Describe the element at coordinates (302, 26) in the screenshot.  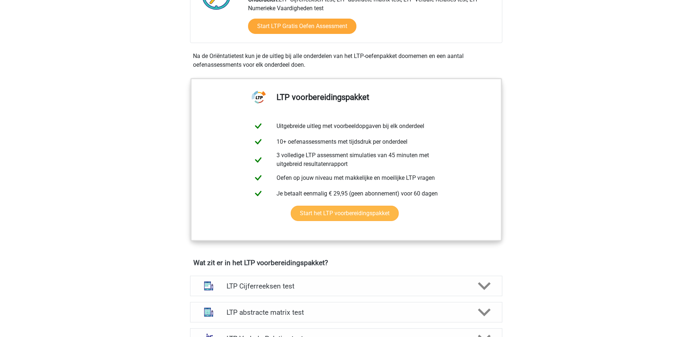
I see `a: Start LTP Gratis Oefen Assessment` at that location.